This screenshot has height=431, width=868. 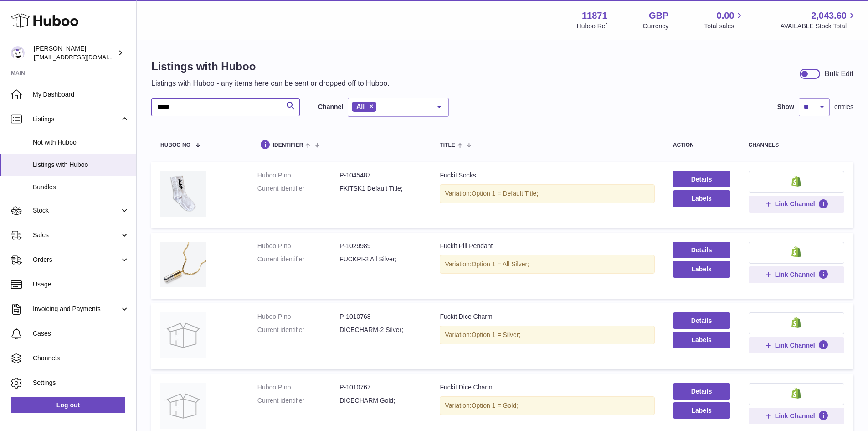 I want to click on span: Orders, so click(x=76, y=259).